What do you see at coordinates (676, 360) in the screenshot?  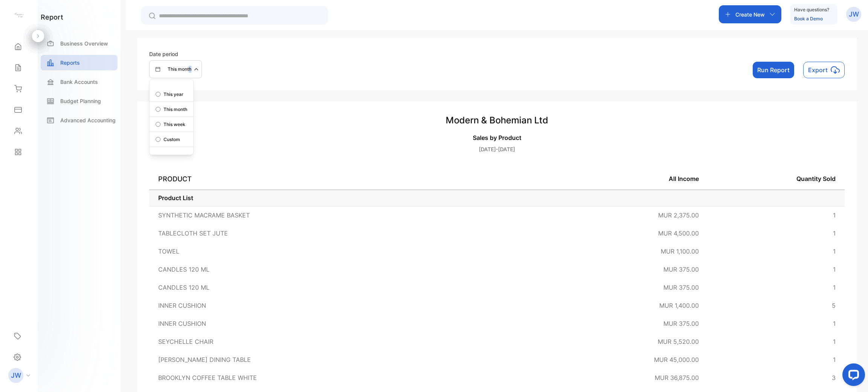 I see `span: MUR 45,000.00` at bounding box center [676, 360].